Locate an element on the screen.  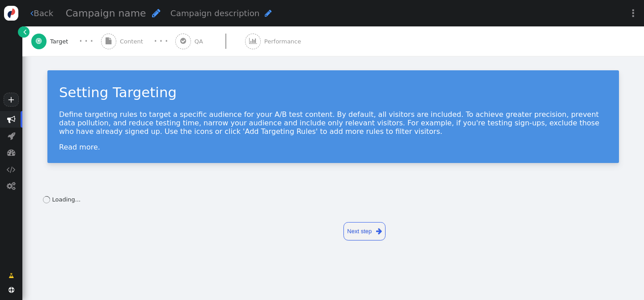
span: Campaign description is located at coordinates (214, 13).